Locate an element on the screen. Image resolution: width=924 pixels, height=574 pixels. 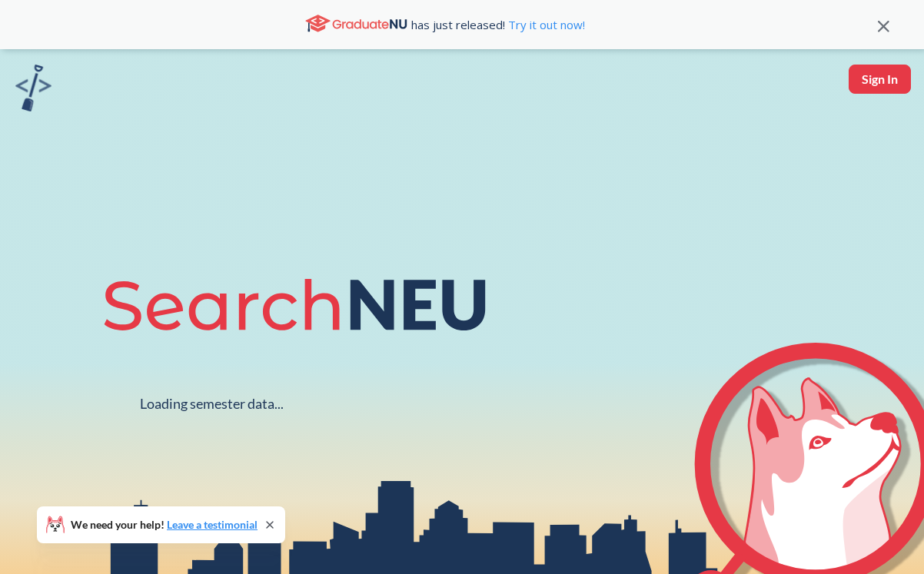
a: sandbox logo is located at coordinates (33, 90).